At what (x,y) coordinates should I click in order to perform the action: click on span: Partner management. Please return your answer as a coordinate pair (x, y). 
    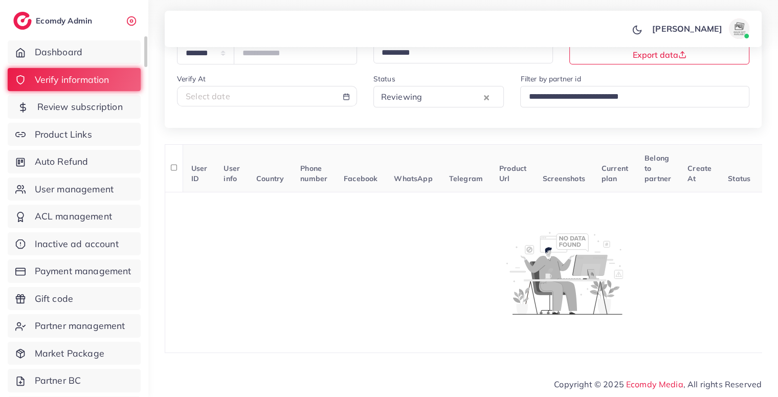
    Looking at the image, I should click on (80, 326).